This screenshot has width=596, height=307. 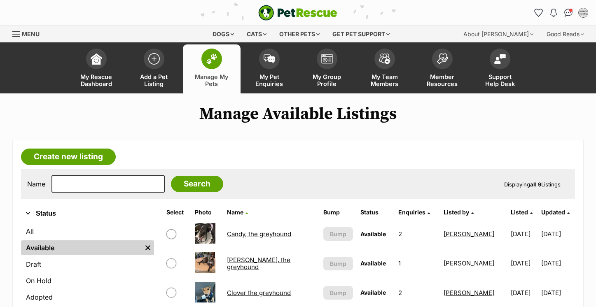 I want to click on img: Jasmin profile pic, so click(x=583, y=13).